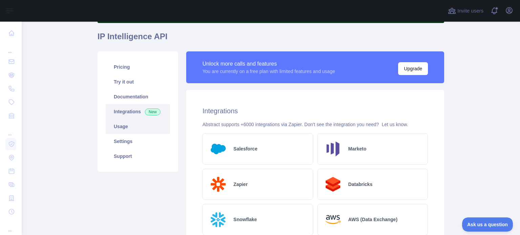 The height and width of the screenshot is (235, 520). What do you see at coordinates (138, 82) in the screenshot?
I see `a: Try it out` at bounding box center [138, 82].